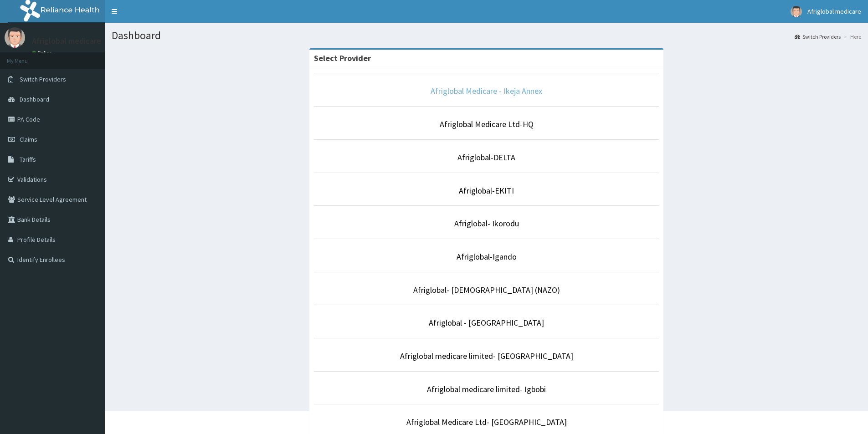 The image size is (868, 434). What do you see at coordinates (486, 91) in the screenshot?
I see `a: Afriglobal Medicare - Ikeja Annex` at bounding box center [486, 91].